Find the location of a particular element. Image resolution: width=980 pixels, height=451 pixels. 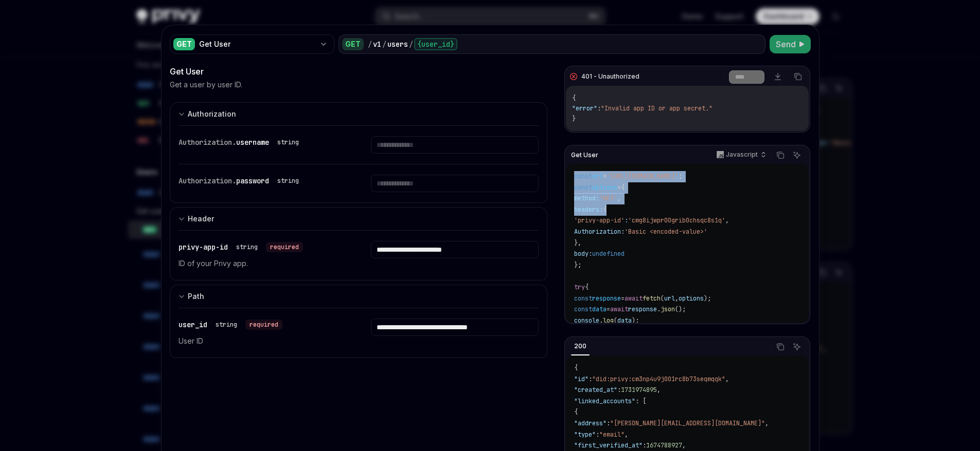

span: "did:privy:cm3np4u9j001rc8b73seqmqqk" is located at coordinates (658, 379).